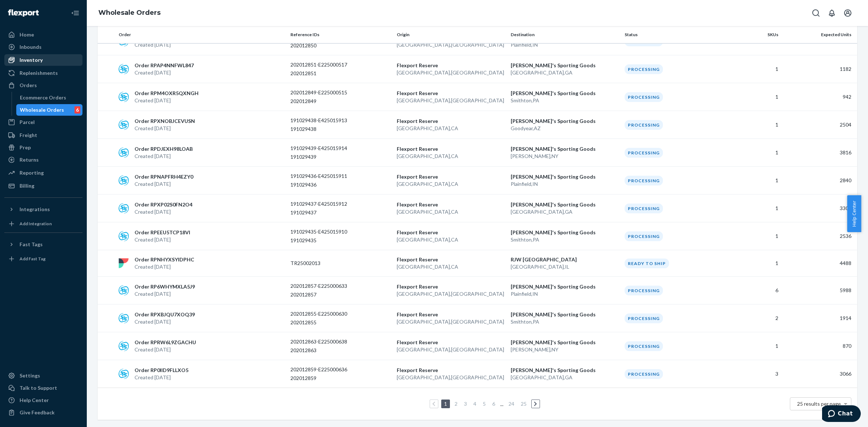  What do you see at coordinates (23, 13) in the screenshot?
I see `img: Flexport logo` at bounding box center [23, 13].